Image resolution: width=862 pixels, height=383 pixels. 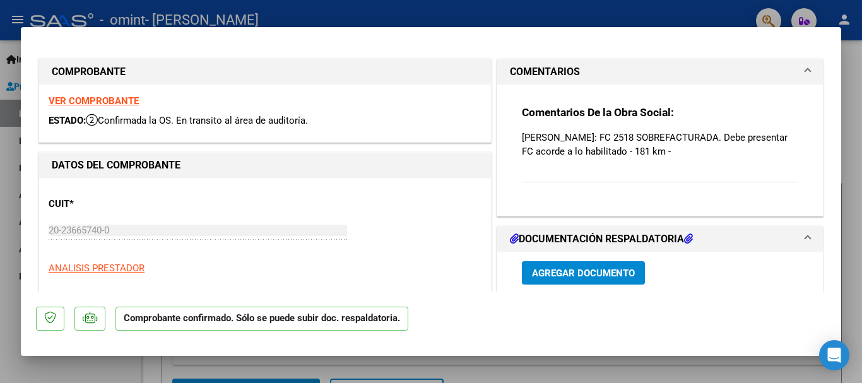 What do you see at coordinates (583, 273) in the screenshot?
I see `button: Agregar Documento` at bounding box center [583, 273].